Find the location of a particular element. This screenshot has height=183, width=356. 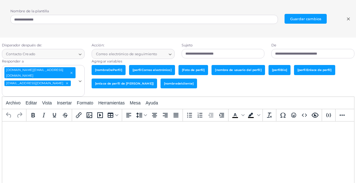

font: Contacto Creado is located at coordinates (20, 54).